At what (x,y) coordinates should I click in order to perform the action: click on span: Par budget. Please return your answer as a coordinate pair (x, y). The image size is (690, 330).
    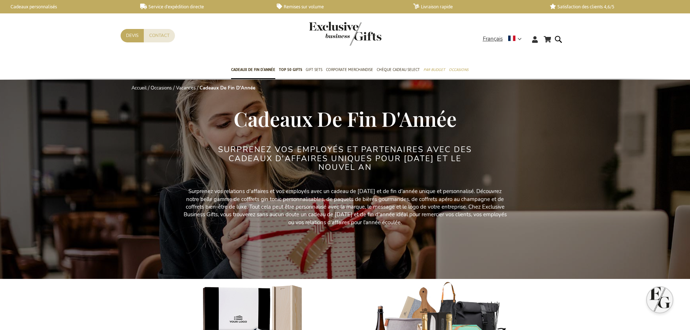
    Looking at the image, I should click on (434, 70).